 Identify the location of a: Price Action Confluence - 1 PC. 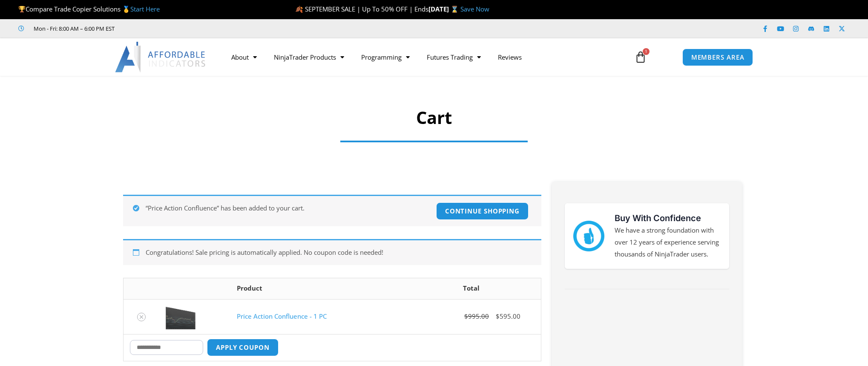
(282, 316).